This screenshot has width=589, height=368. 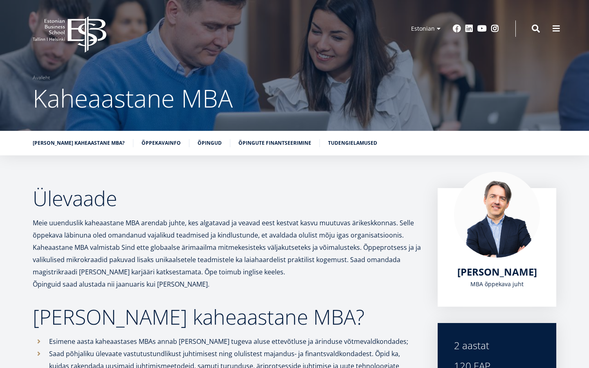 What do you see at coordinates (495, 29) in the screenshot?
I see `a: Instagram` at bounding box center [495, 29].